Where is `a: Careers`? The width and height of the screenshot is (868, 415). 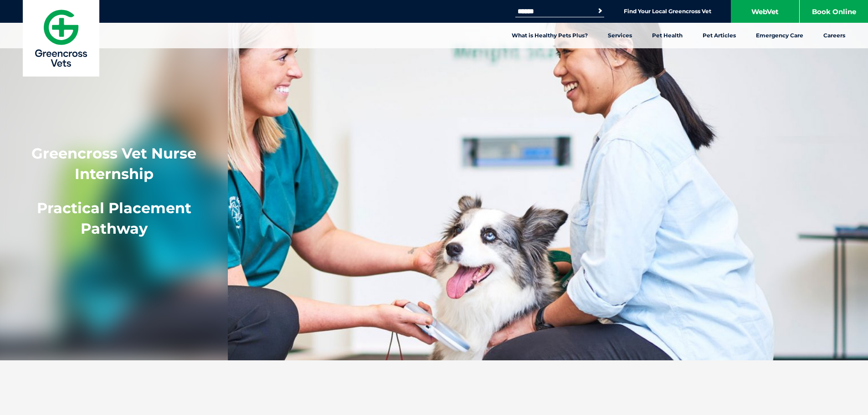 a: Careers is located at coordinates (834, 36).